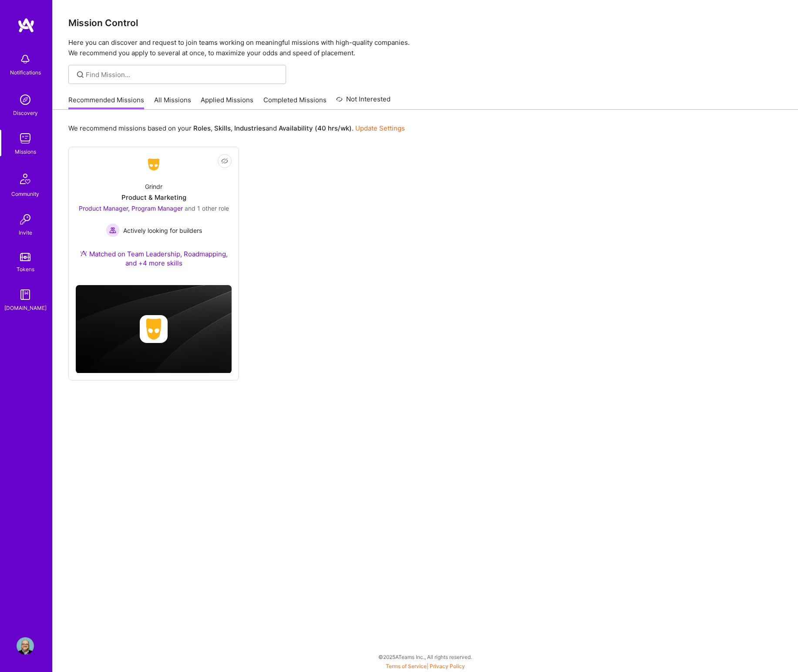  Describe the element at coordinates (25, 151) in the screenshot. I see `div: Missions` at that location.